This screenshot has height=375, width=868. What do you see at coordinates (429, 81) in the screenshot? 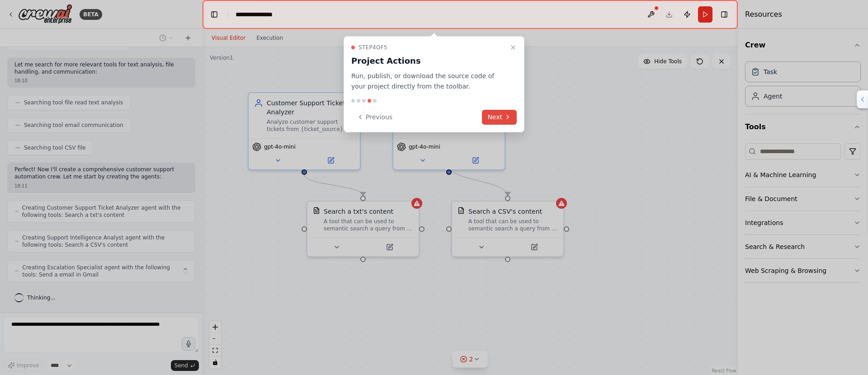
I see `p: Run, publish, or download the source code of your project directly from the toolbar.` at bounding box center [429, 81].